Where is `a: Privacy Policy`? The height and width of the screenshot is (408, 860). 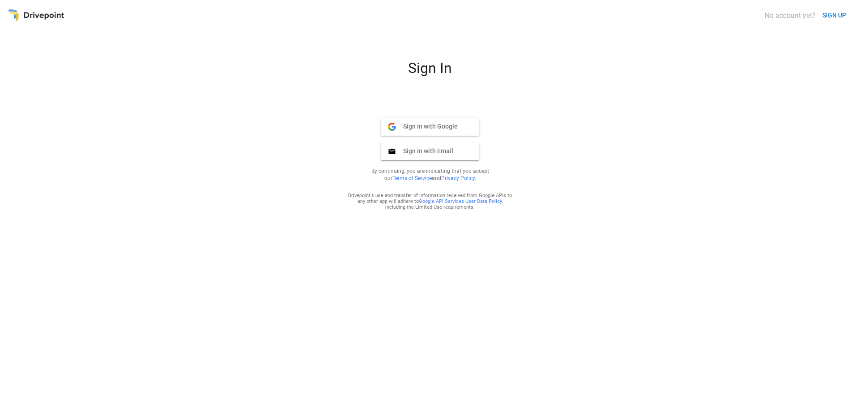 a: Privacy Policy is located at coordinates (458, 178).